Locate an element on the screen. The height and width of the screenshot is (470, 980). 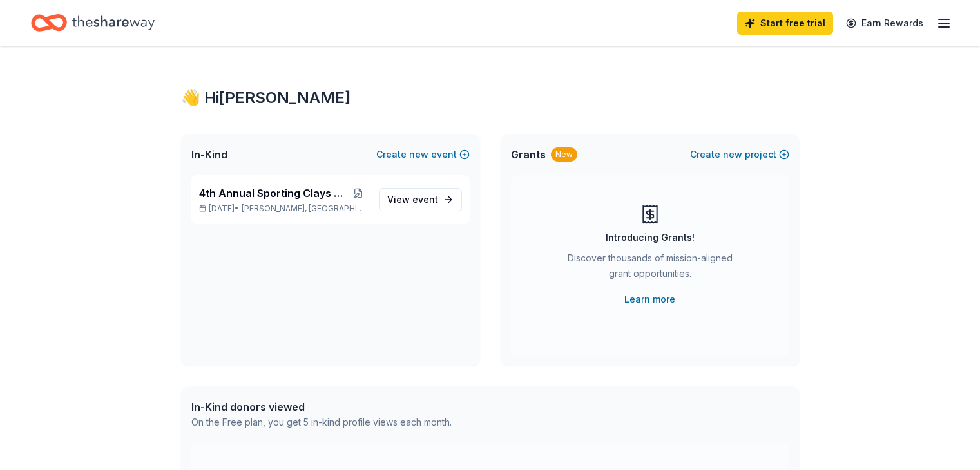
span: event is located at coordinates (425, 199).